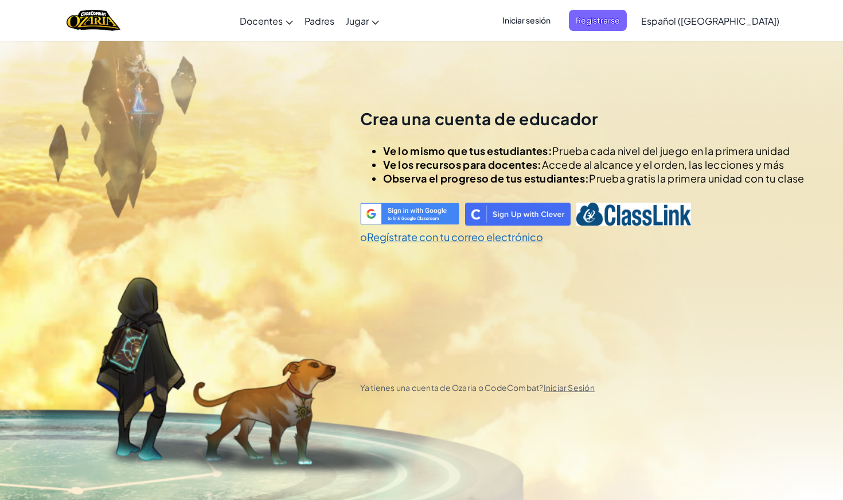 The image size is (843, 500). Describe the element at coordinates (582, 119) in the screenshot. I see `h2: Crea una cuenta de educador` at that location.